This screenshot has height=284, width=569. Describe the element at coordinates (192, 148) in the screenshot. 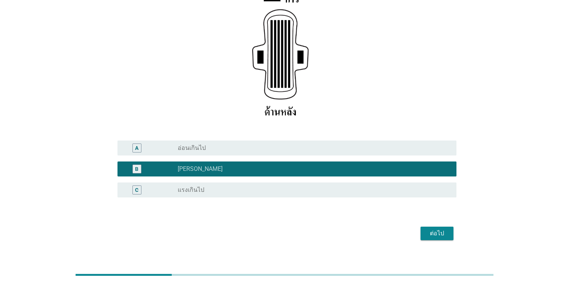

I see `label: อ่อนเกินไป` at that location.